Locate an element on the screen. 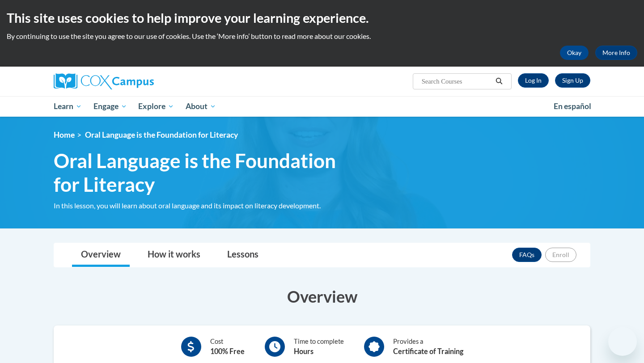 The width and height of the screenshot is (644, 363). h2: This site uses cookies to help improve your learning experience. is located at coordinates (322, 18).